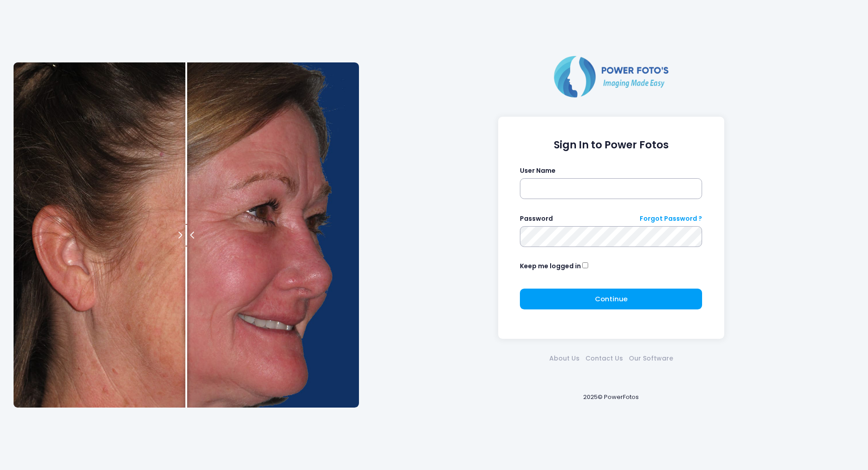 The height and width of the screenshot is (470, 868). Describe the element at coordinates (536, 218) in the screenshot. I see `label: Password` at that location.